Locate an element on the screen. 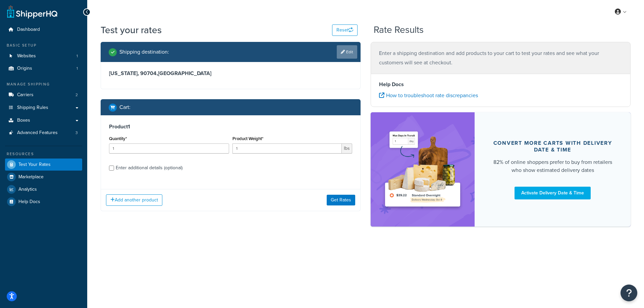 This screenshot has width=644, height=308. li: Test Your Rates is located at coordinates (44, 164).